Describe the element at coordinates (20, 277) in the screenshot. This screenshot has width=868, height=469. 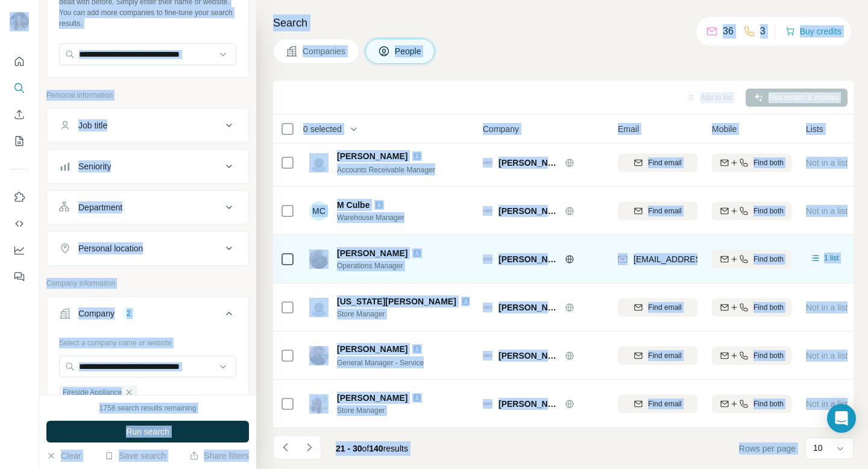
I see `button: Feedback` at that location.